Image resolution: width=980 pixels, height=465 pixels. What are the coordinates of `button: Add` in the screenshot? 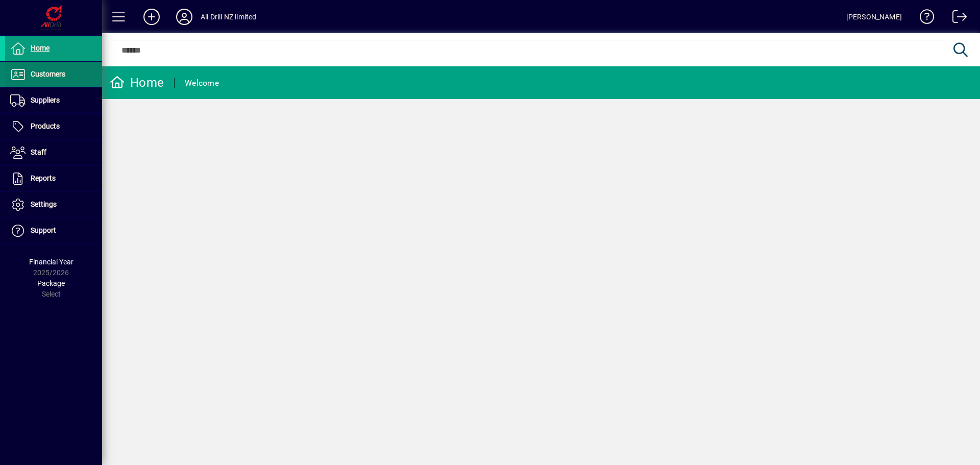 It's located at (152, 17).